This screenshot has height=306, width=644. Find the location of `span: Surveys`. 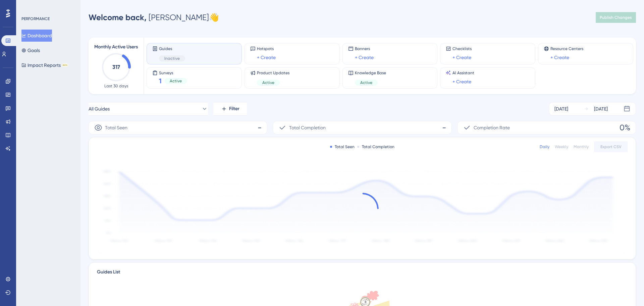

span: Surveys is located at coordinates (173, 73).